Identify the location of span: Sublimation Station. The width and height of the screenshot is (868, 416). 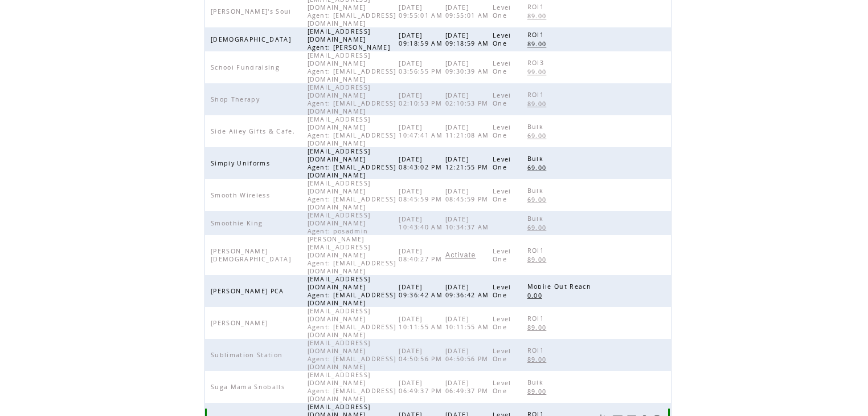
(248, 354).